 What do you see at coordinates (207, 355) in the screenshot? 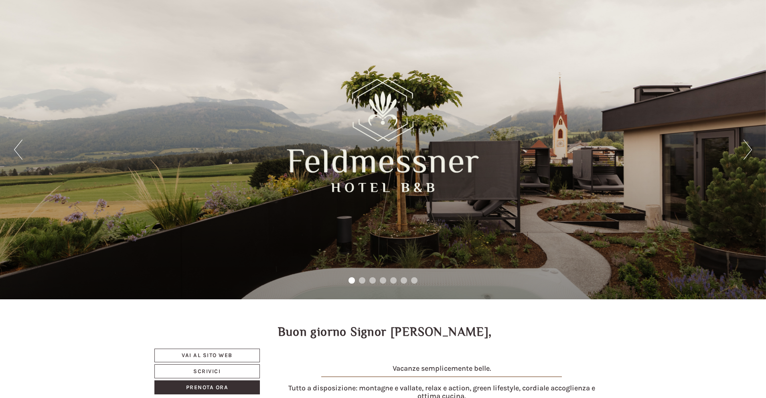
I see `a: Vai al sito web` at bounding box center [207, 355].